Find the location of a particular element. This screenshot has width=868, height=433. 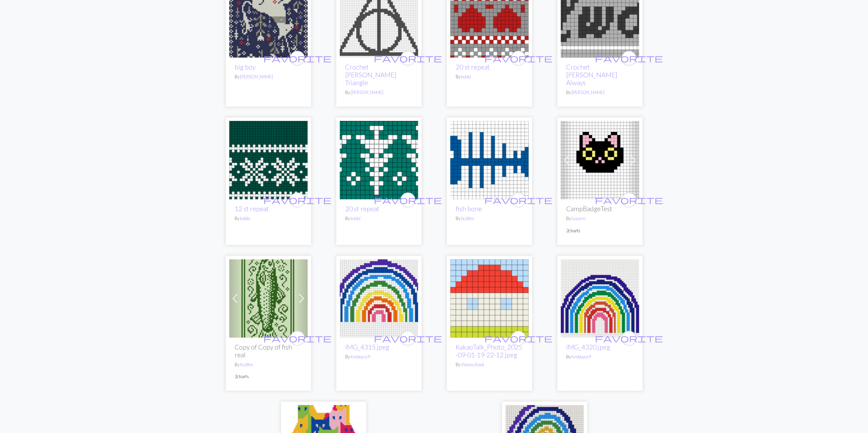

a: CampBadgeTest is located at coordinates (600, 159).